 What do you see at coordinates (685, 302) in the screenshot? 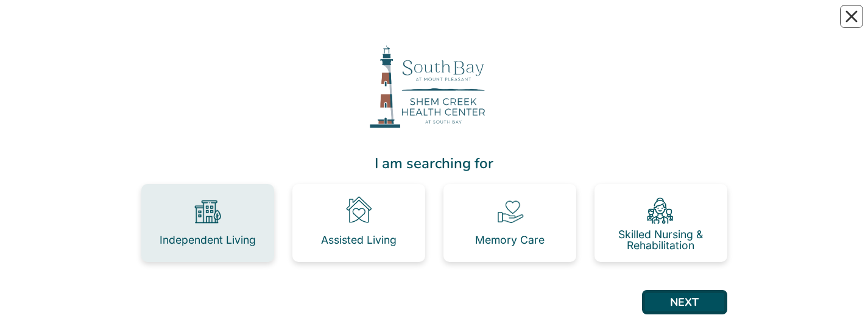
I see `button: NEXT` at bounding box center [685, 302].